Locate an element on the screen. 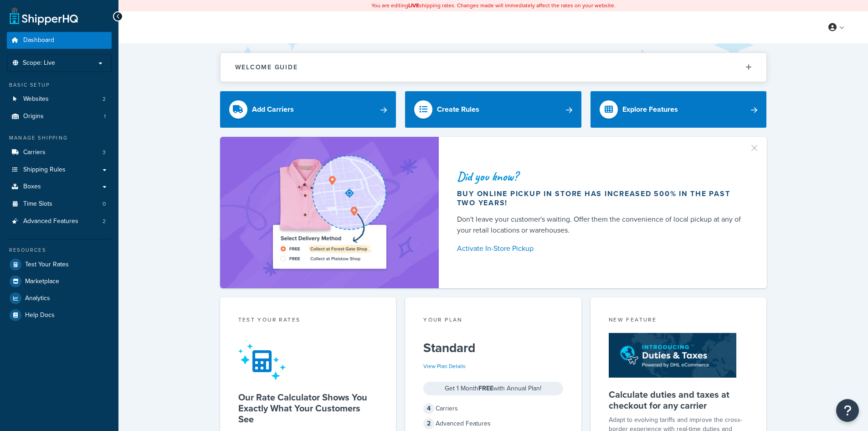 The image size is (868, 431). img: ad-shirt-map-b0359fc47e01cab431d101c4b569394f6a03f54285957d908178d52f29eb9668.png is located at coordinates (329, 213).